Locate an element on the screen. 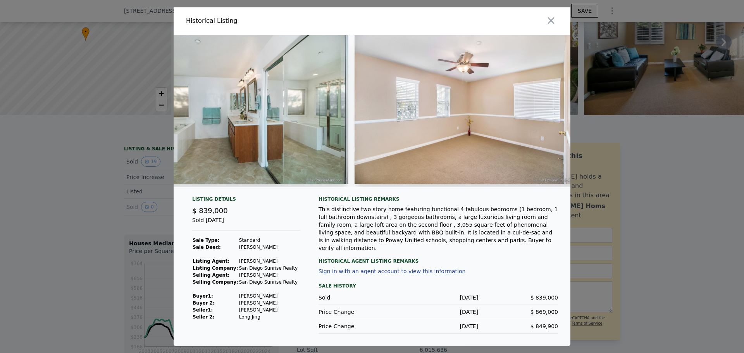  td: Long Jing is located at coordinates (268, 317).